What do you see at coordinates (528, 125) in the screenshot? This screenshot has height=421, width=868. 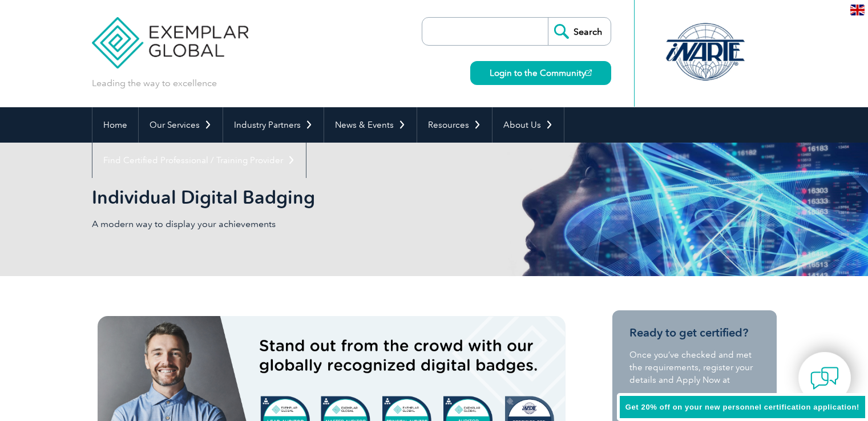 I see `a: About Us` at bounding box center [528, 125].